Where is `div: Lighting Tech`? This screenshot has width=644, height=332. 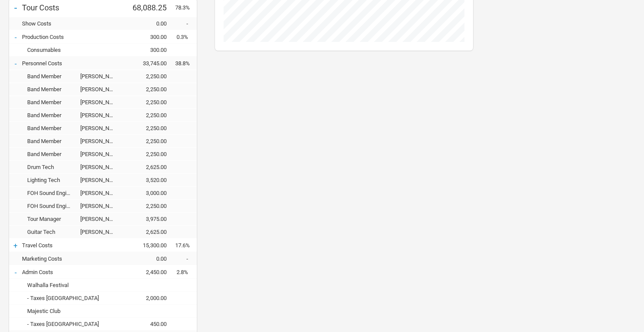 div: Lighting Tech is located at coordinates (51, 179).